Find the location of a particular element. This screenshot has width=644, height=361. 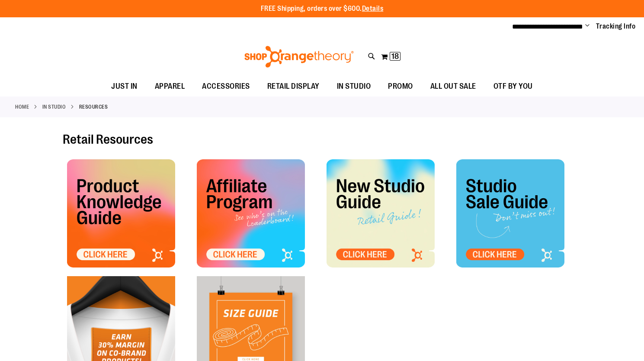

button: Account menu is located at coordinates (587, 27).